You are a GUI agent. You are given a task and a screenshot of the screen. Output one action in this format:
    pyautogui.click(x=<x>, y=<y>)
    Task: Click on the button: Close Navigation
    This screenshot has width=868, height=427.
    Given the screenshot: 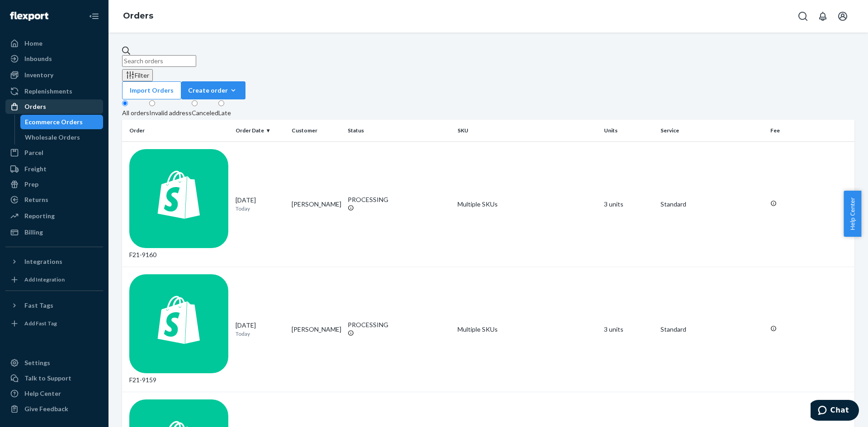 What is the action you would take?
    pyautogui.click(x=94, y=16)
    